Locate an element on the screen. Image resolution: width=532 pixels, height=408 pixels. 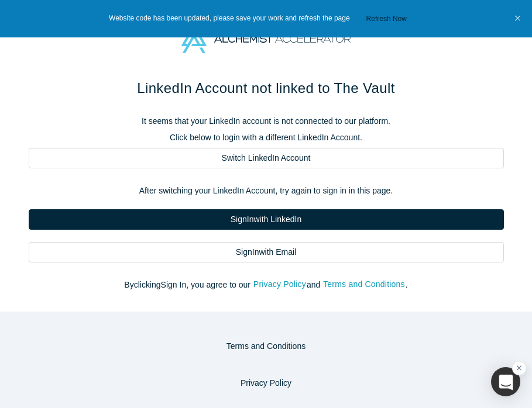
p: It seems that your LinkedIn account is not connected to our platform. is located at coordinates (266, 121).